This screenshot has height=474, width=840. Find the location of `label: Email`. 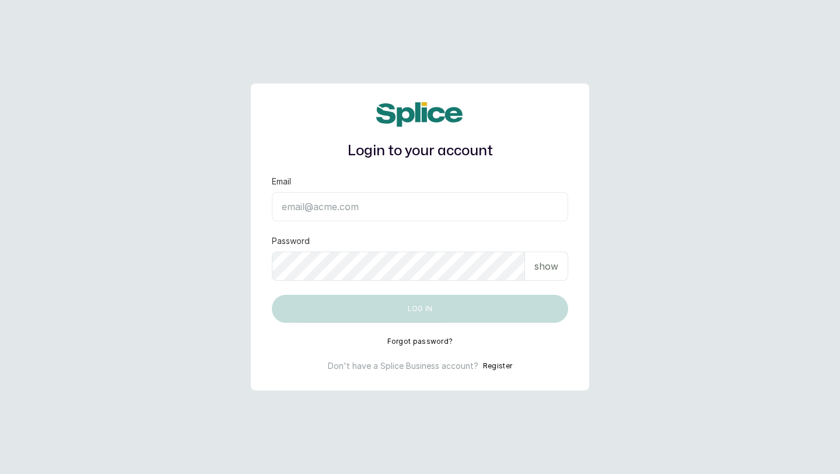

label: Email is located at coordinates (281, 181).